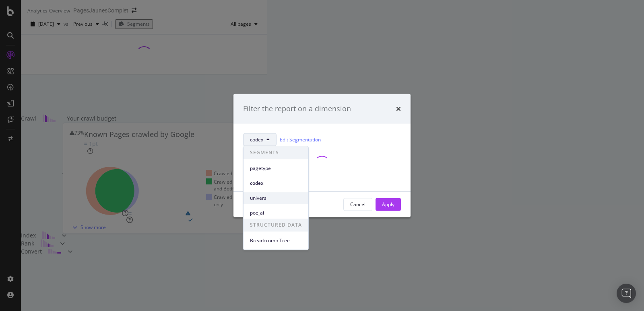  What do you see at coordinates (276, 213) in the screenshot?
I see `span: poc_ai` at bounding box center [276, 213].